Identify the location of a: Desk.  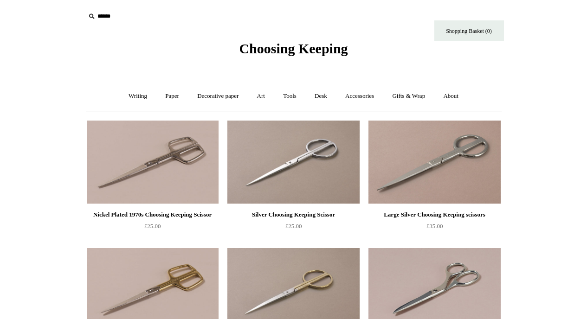
(321, 96).